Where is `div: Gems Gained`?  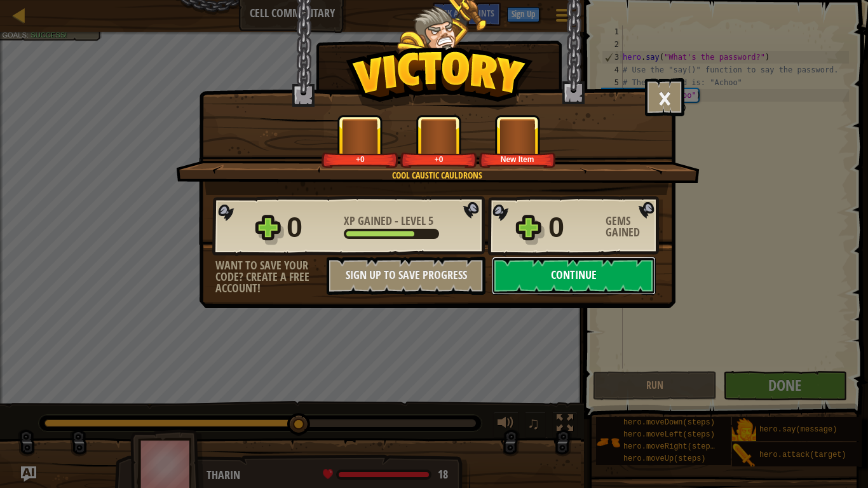
div: Gems Gained is located at coordinates (634, 227).